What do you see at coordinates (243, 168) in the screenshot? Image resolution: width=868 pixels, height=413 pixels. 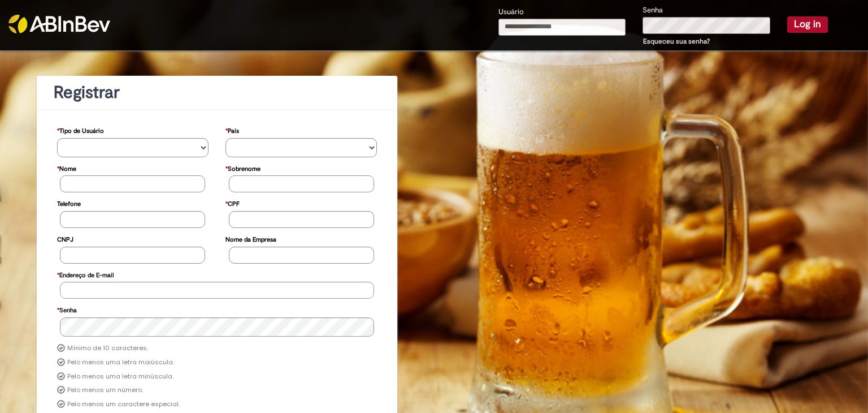 I see `label: Sobrenome` at bounding box center [243, 168].